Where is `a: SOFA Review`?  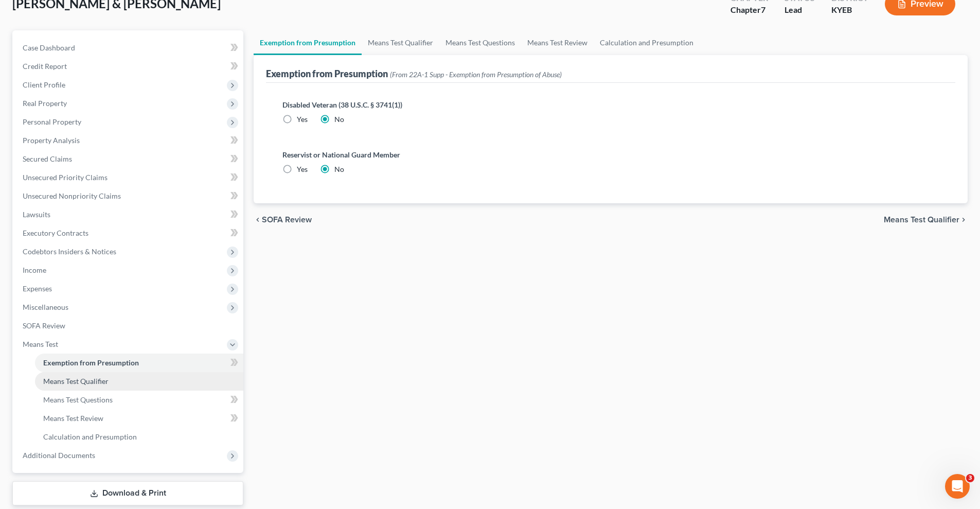 a: SOFA Review is located at coordinates (128, 326).